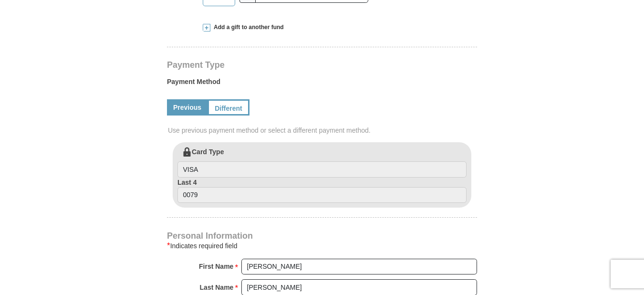 This screenshot has width=644, height=295. Describe the element at coordinates (229, 108) in the screenshot. I see `a: Different` at that location.